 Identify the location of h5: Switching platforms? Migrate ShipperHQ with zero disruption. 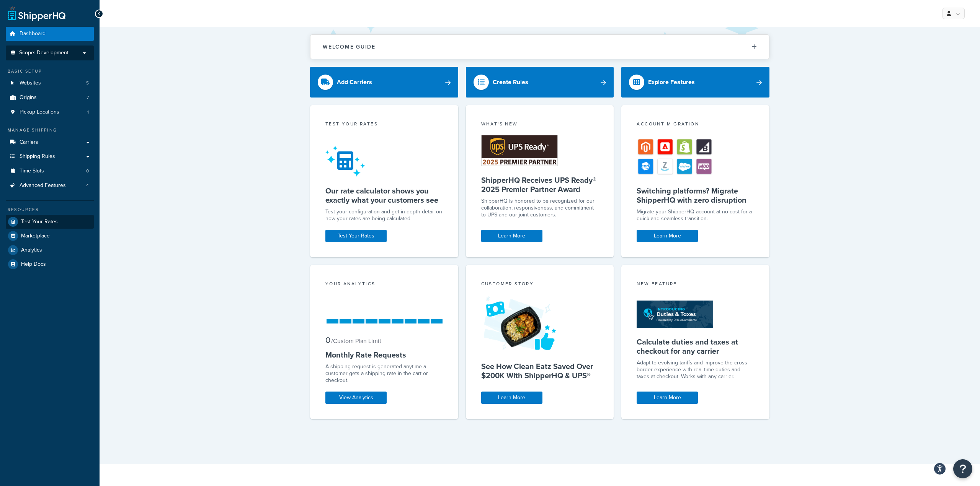
(695, 195).